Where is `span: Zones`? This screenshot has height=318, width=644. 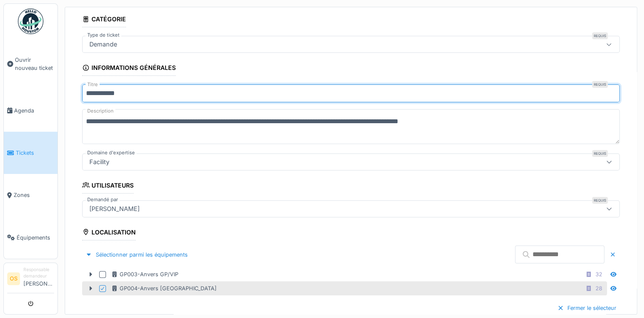 span: Zones is located at coordinates (34, 195).